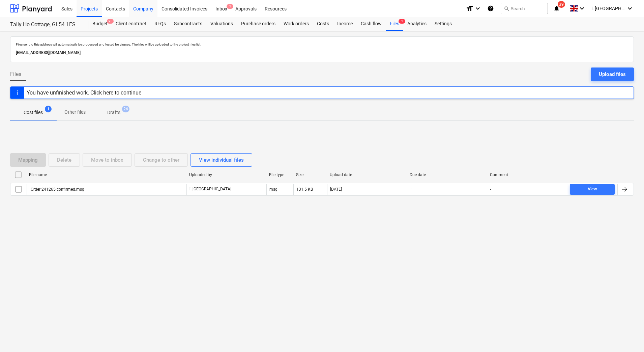 The height and width of the screenshot is (352, 644). Describe the element at coordinates (527, 175) in the screenshot. I see `div: Comment` at that location.